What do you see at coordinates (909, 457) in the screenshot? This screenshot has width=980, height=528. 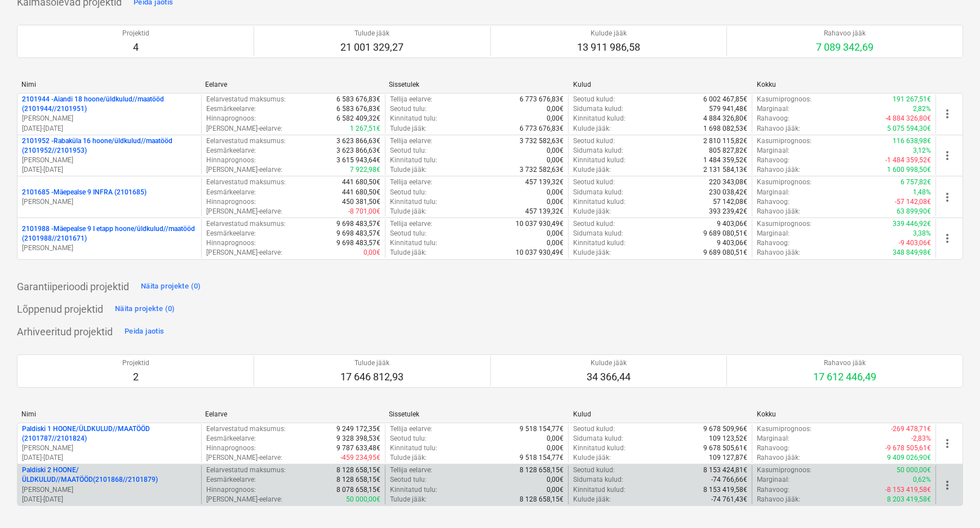 I see `p: 9 409 026,90€` at bounding box center [909, 457].